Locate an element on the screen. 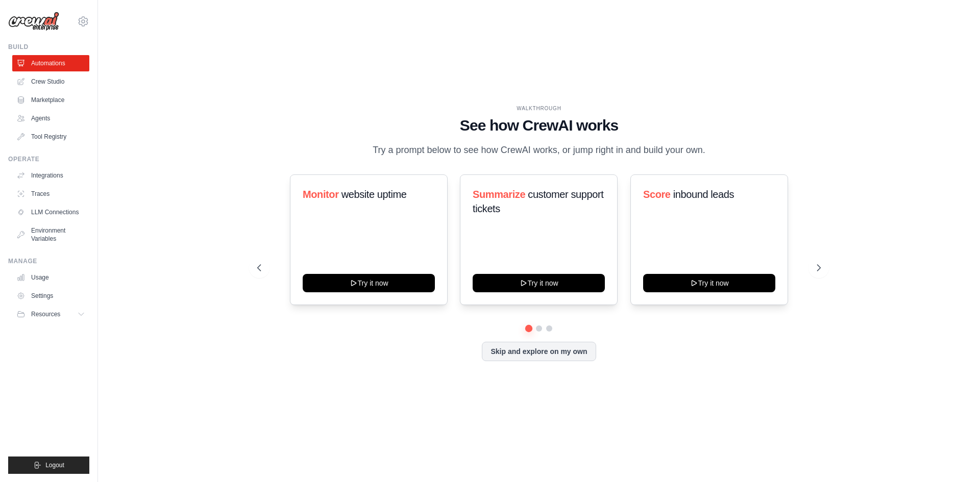 This screenshot has width=980, height=482. span: customer support tickets is located at coordinates (538, 202).